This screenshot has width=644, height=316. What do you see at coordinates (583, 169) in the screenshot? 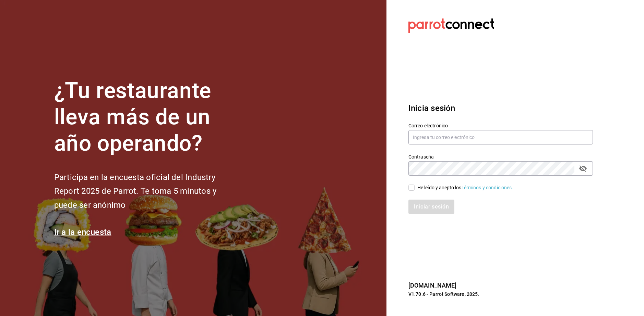
I see `button: passwordField` at bounding box center [583, 169].